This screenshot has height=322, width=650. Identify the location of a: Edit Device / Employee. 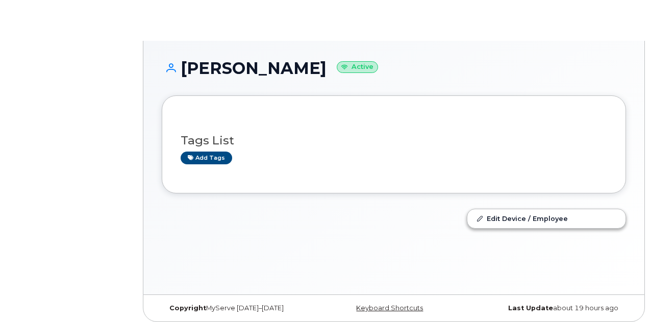
(546, 218).